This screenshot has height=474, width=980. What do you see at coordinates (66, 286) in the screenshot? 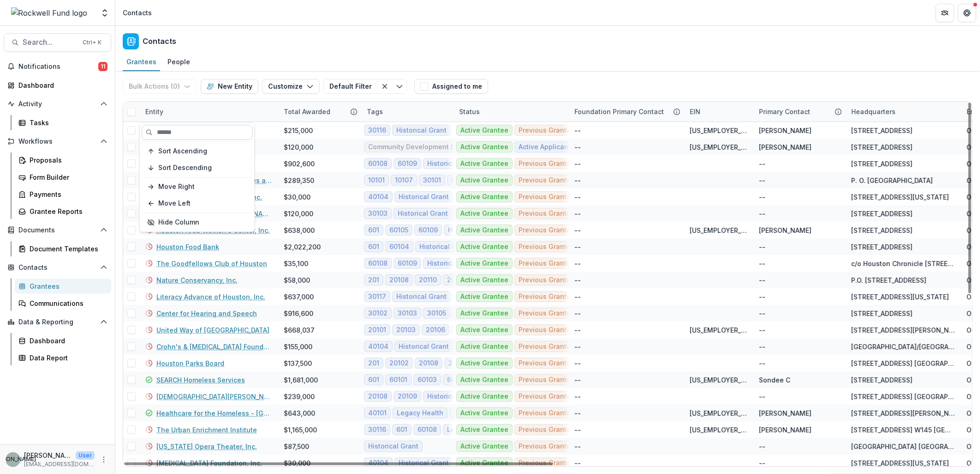
I see `div: Grantees` at bounding box center [66, 286].